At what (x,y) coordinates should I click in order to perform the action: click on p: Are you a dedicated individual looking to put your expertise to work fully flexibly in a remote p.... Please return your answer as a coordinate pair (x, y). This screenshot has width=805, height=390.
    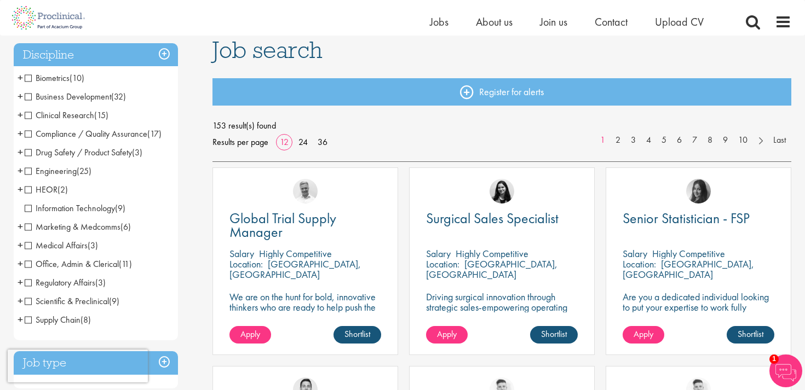
    Looking at the image, I should click on (698, 307).